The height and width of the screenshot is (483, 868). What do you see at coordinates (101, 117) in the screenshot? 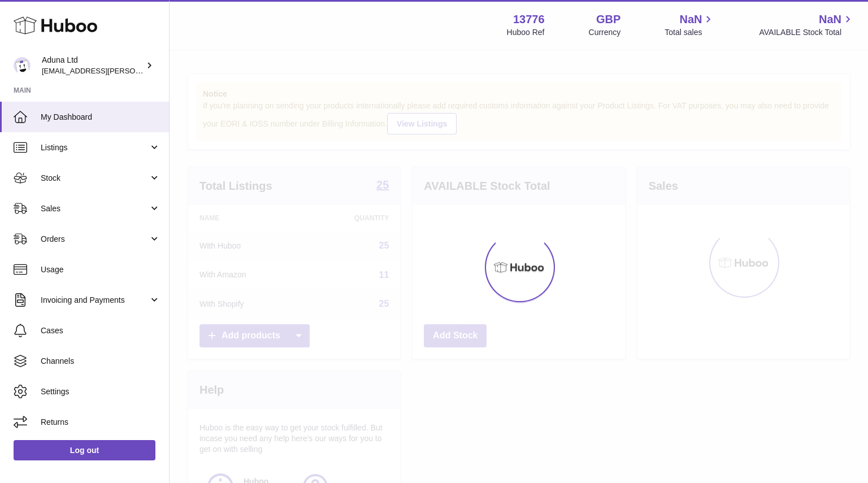
I see `span: My Dashboard` at bounding box center [101, 117].